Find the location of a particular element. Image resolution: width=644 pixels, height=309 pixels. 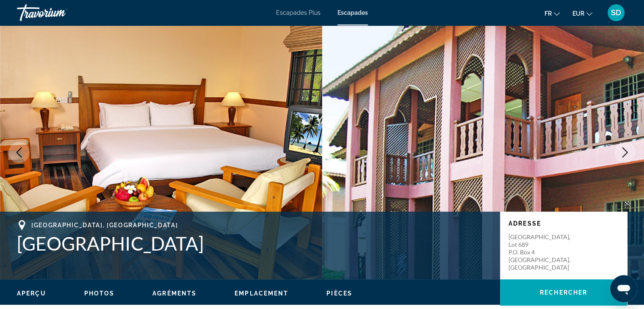

button: Photos is located at coordinates (100, 293).